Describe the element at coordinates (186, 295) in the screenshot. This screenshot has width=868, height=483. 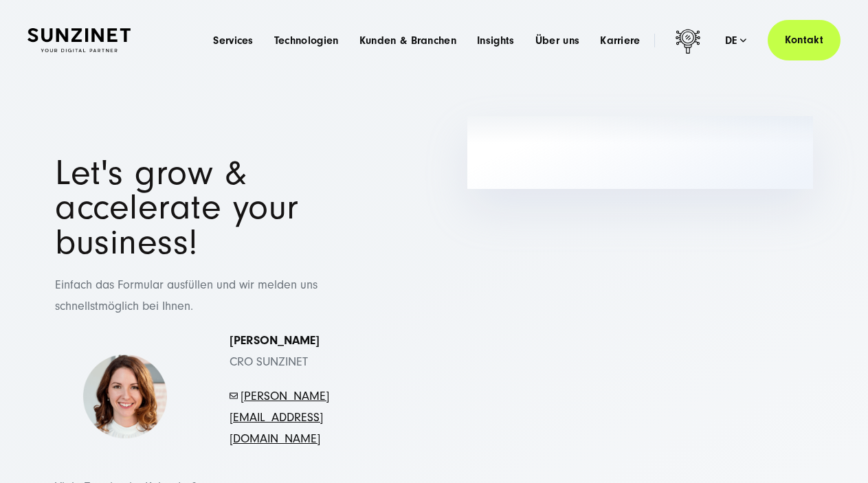
I see `span: Einfach das Formular ausfüllen und wir melden uns schnellstmöglich bei Ihnen.` at that location.